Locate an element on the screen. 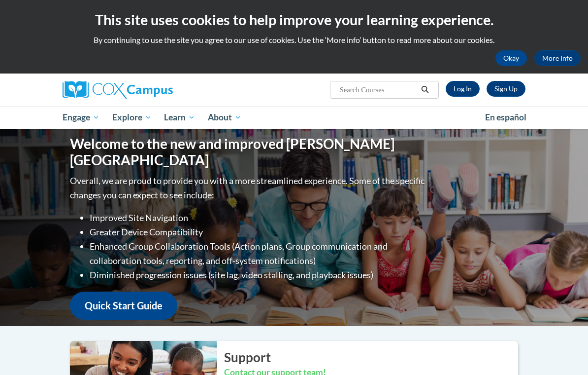  a: More Info is located at coordinates (557, 58).